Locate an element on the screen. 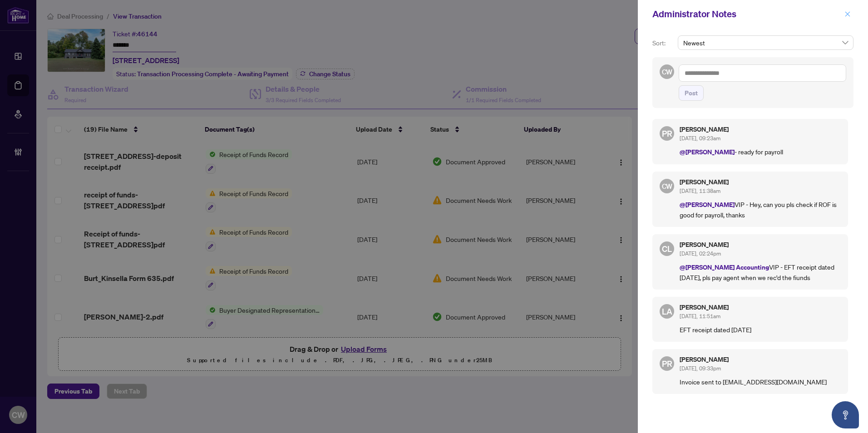 The height and width of the screenshot is (433, 868). span: Newest is located at coordinates (766, 43).